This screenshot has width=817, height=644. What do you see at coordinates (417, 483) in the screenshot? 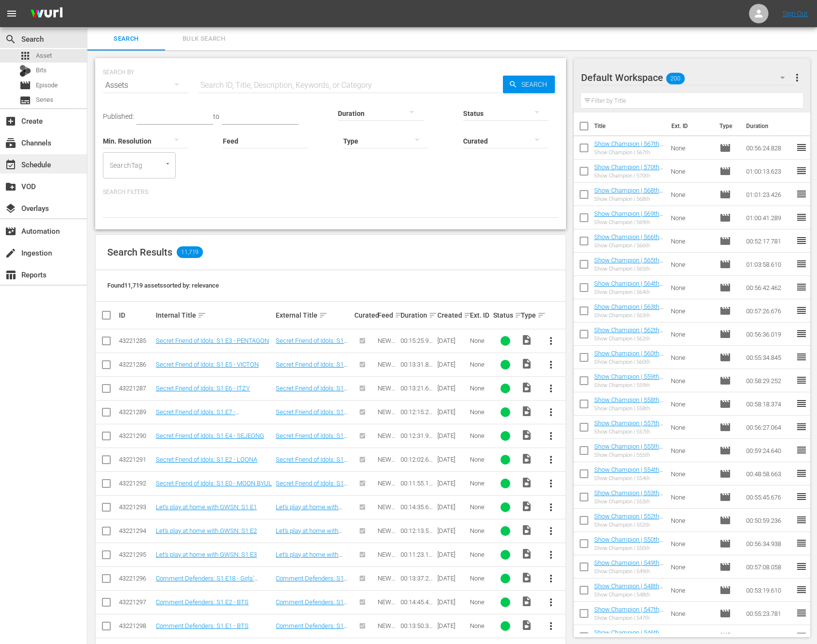
I see `div: 00:11:55.105` at bounding box center [417, 483].